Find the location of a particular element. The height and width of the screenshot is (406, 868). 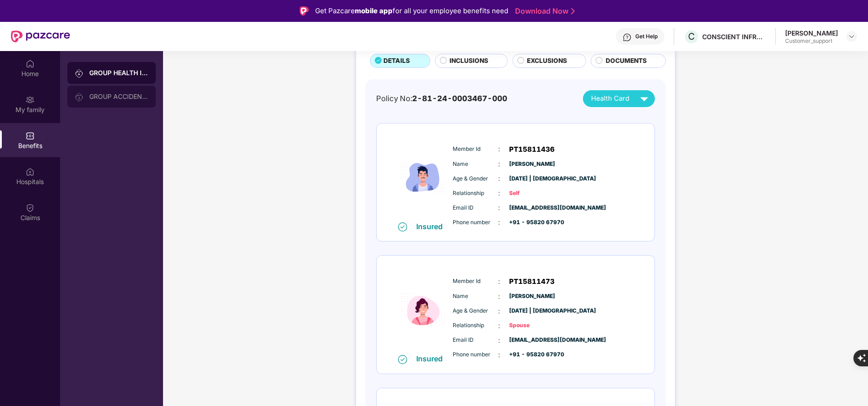

strong: mobile app is located at coordinates (374, 10).